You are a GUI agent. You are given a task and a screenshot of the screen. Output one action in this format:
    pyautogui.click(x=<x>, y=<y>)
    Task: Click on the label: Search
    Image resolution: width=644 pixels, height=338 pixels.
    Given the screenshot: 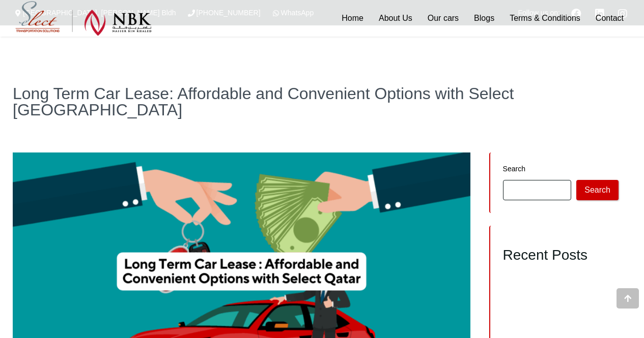 What is the action you would take?
    pyautogui.click(x=560, y=169)
    